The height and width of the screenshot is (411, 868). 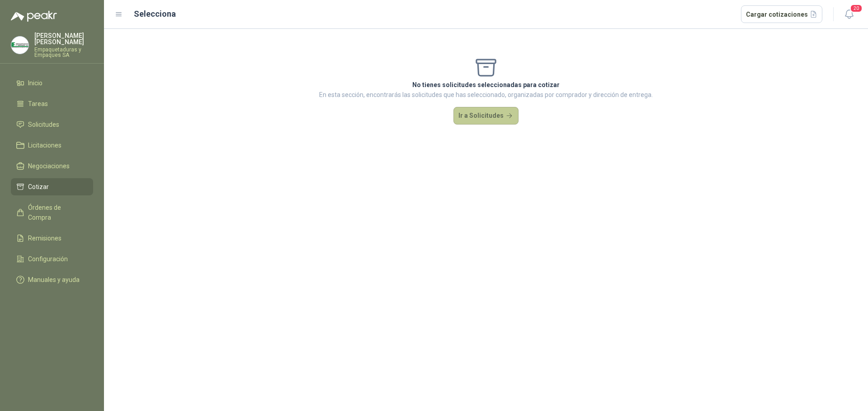 What do you see at coordinates (486, 85) in the screenshot?
I see `p: No tienes solicitudes seleccionadas para cotizar` at bounding box center [486, 85].